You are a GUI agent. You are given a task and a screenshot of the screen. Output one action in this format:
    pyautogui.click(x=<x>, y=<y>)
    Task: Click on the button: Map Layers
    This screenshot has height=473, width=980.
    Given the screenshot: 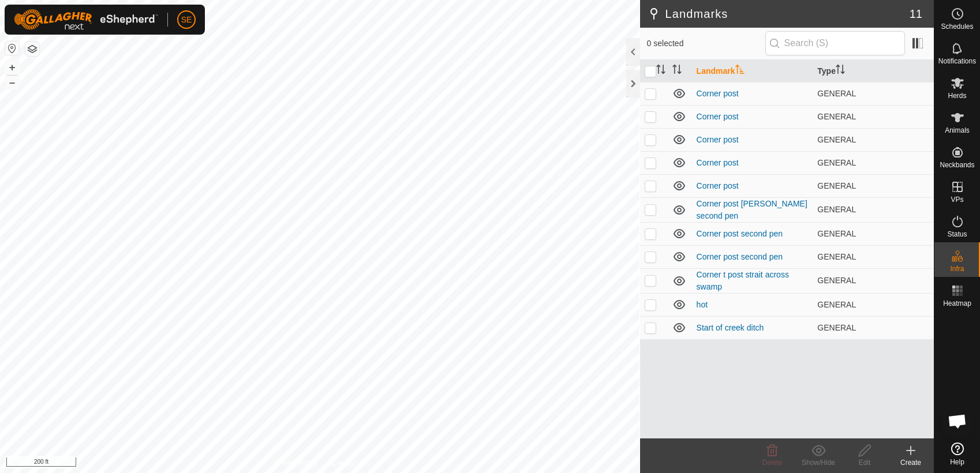 What is the action you would take?
    pyautogui.click(x=33, y=49)
    